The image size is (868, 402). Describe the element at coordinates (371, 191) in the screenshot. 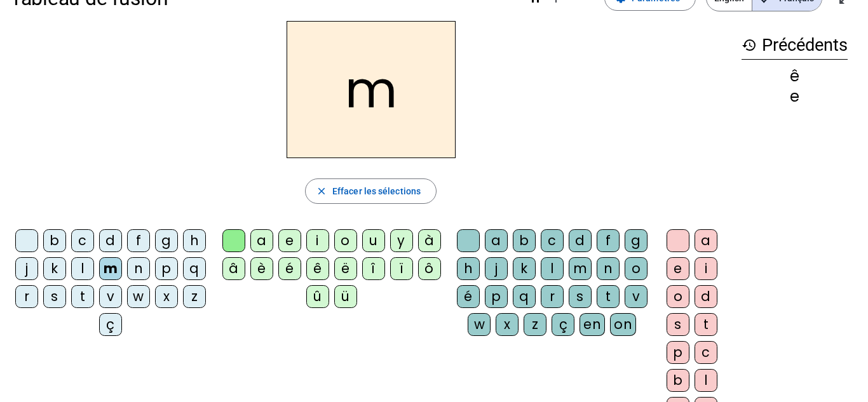

I see `button: Effacer les sélections` at that location.